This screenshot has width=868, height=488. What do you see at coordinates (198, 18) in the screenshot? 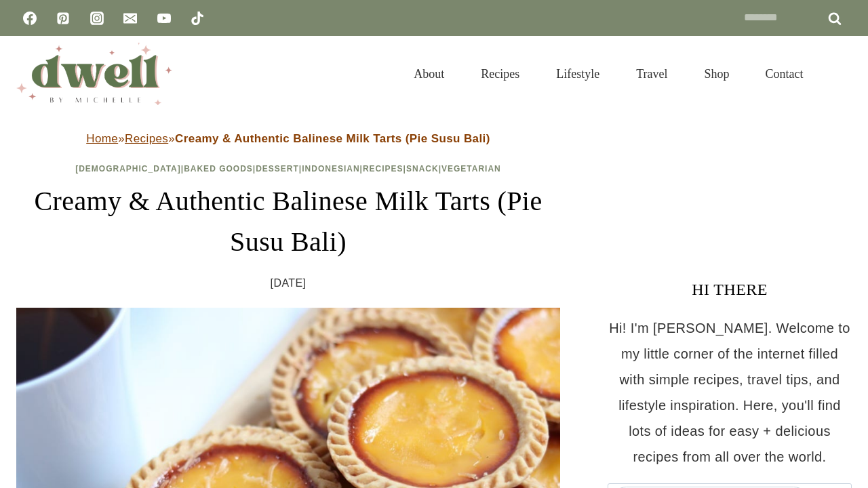
I see `a: TikTok` at bounding box center [198, 18].